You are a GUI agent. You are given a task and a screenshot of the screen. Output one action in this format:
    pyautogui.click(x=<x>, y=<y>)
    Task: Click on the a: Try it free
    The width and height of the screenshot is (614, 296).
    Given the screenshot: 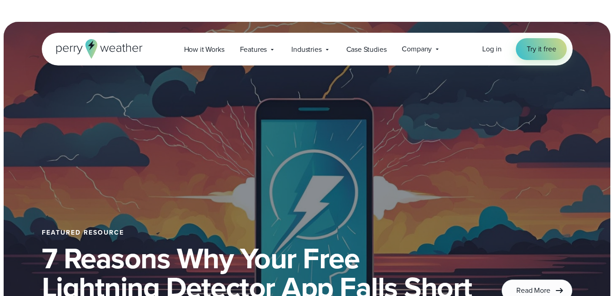 What is the action you would take?
    pyautogui.click(x=541, y=49)
    